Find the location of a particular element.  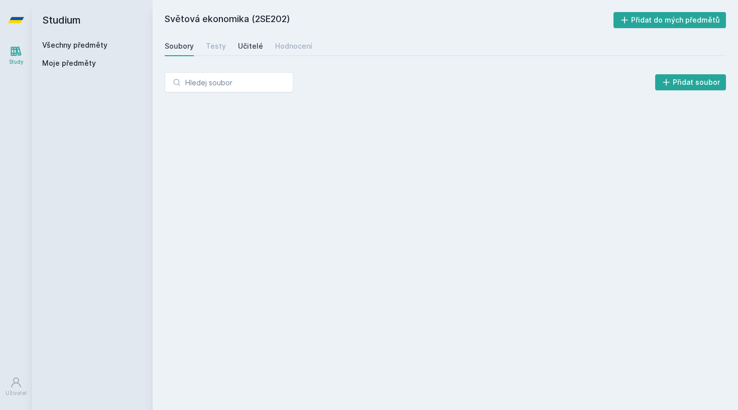

a: Přidat soubor is located at coordinates (691, 82).